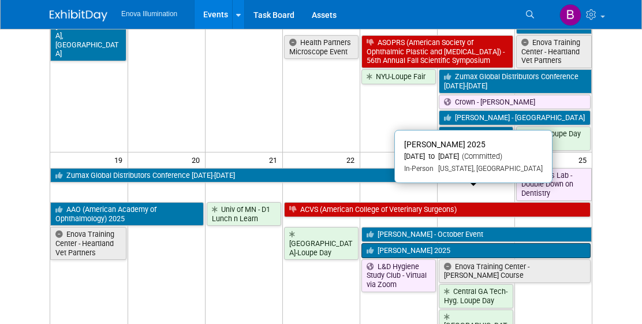  Describe the element at coordinates (127, 214) in the screenshot. I see `a: AAO (American Academy of Ophthalmology) 2025` at that location.